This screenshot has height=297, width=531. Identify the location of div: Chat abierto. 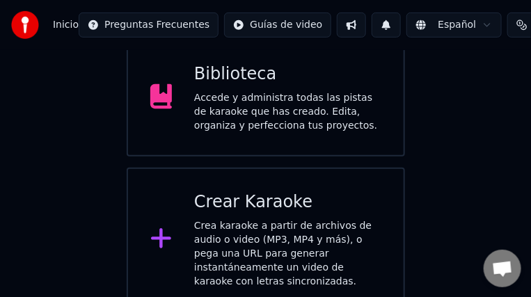
(502, 269).